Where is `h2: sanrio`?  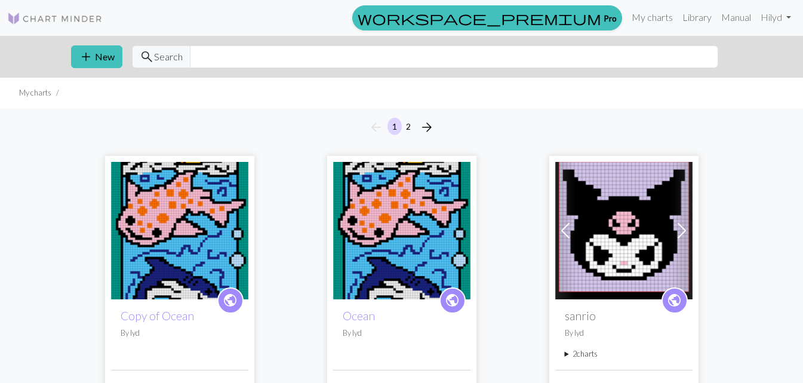 h2: sanrio is located at coordinates (624, 315).